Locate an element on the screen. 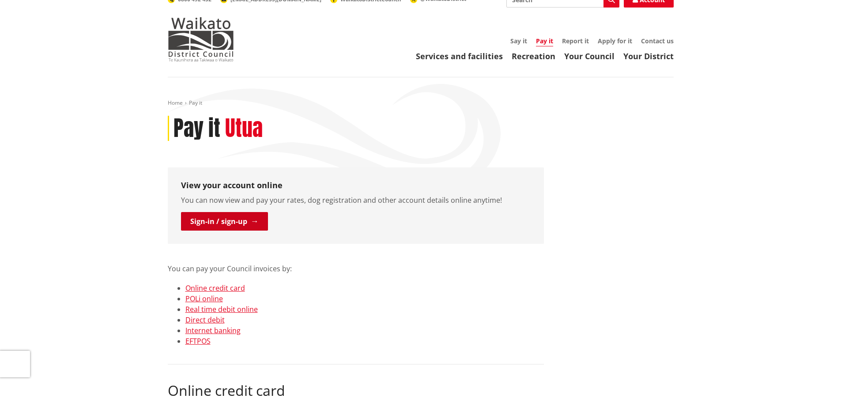 This screenshot has height=406, width=841. a: Contact us is located at coordinates (657, 41).